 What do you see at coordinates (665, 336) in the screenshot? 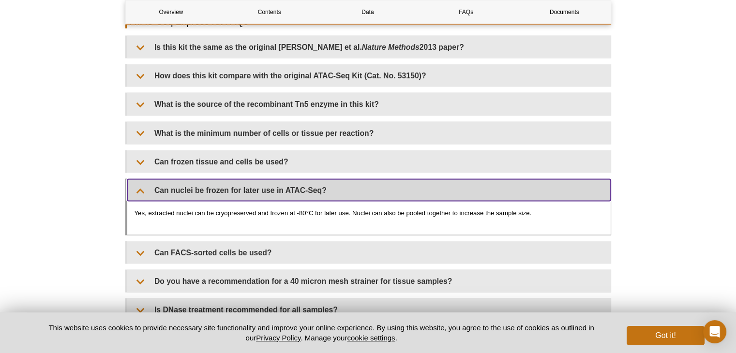
I see `button: Got it!` at bounding box center [665, 336].